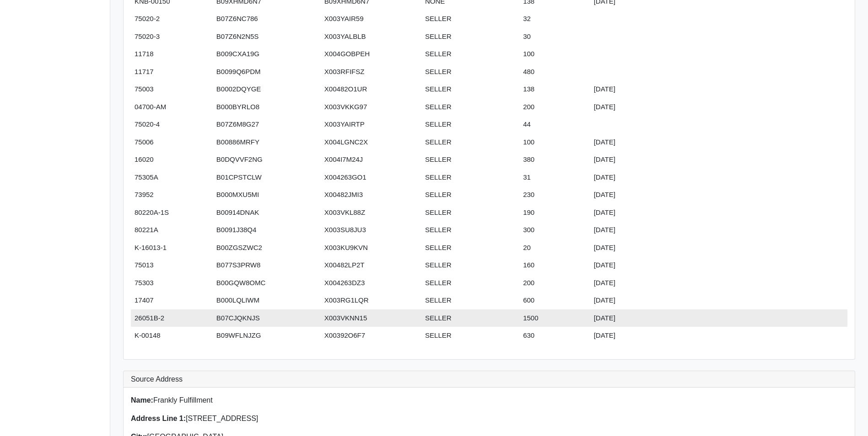 The height and width of the screenshot is (436, 868). I want to click on td: 75013, so click(171, 265).